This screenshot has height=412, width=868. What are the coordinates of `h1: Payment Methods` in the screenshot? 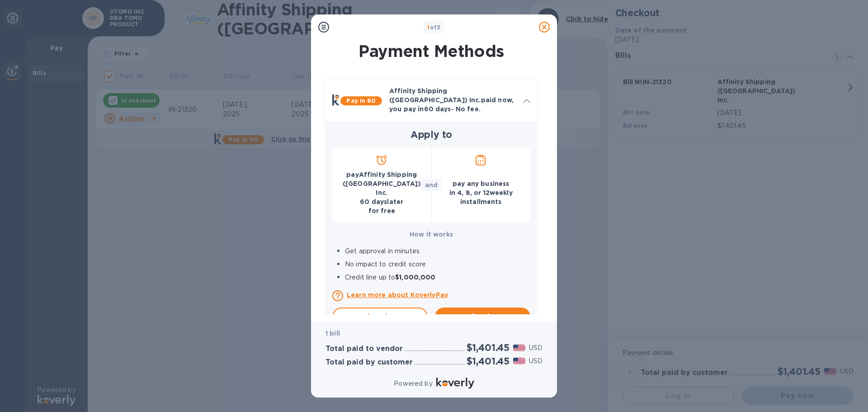 It's located at (431, 51).